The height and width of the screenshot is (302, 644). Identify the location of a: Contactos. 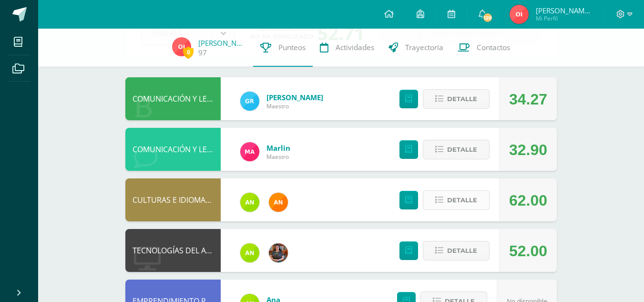
(484, 48).